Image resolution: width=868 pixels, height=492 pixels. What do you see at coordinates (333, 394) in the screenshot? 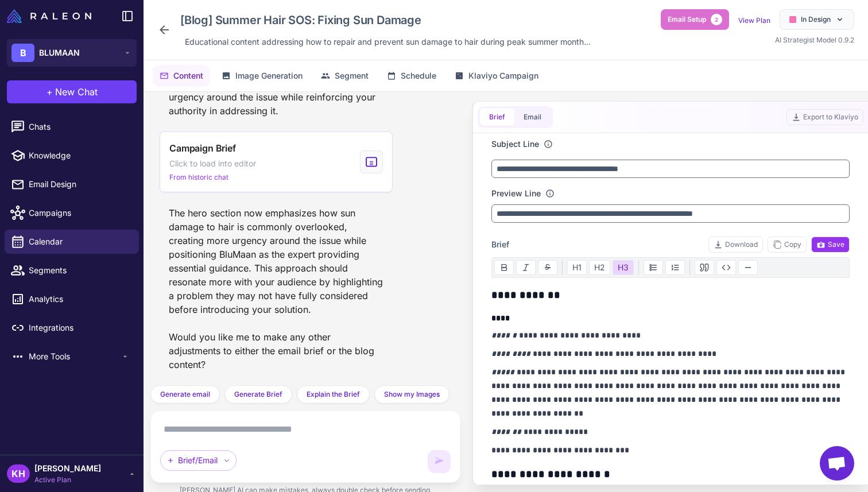
I see `button: Explain the Brief` at bounding box center [333, 394].